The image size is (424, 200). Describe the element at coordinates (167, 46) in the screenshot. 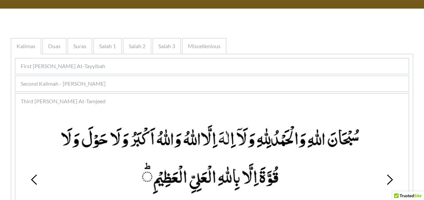

I see `span: Salah 3` at that location.